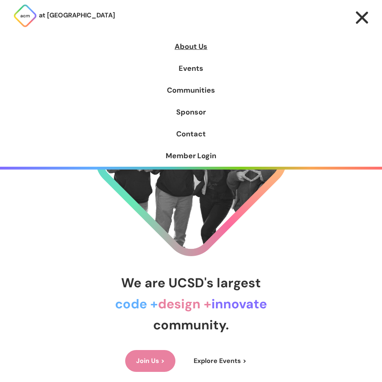 This screenshot has width=382, height=382. Describe the element at coordinates (185, 304) in the screenshot. I see `span: design +` at that location.